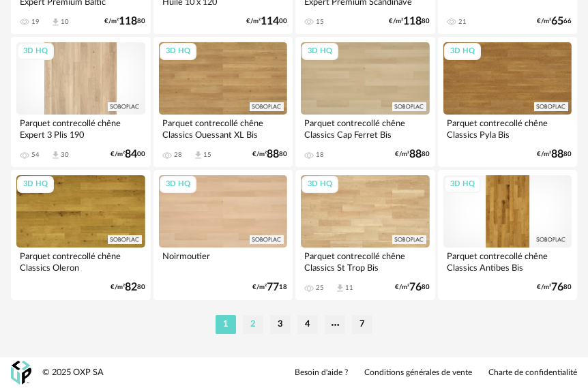  I want to click on div: Parquet contrecollé chêne Classics Cap Ferret Bis, so click(364, 128).